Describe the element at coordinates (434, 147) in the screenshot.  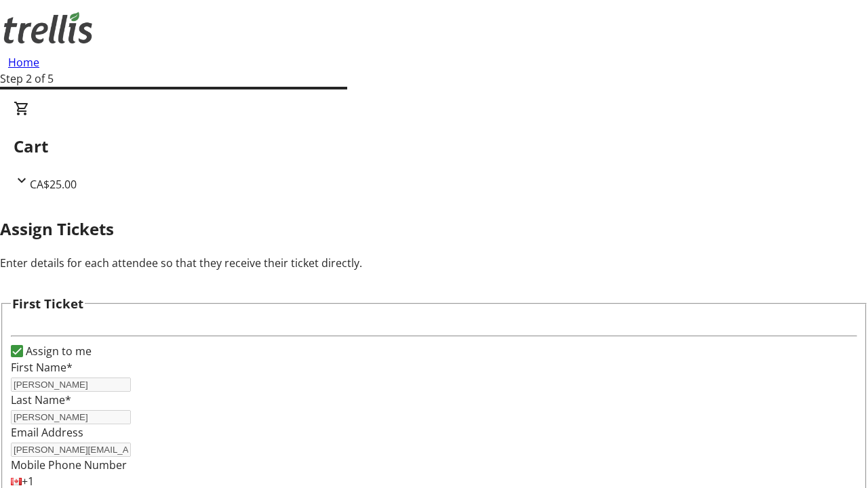
I see `div: CartCA$25.00` at that location.